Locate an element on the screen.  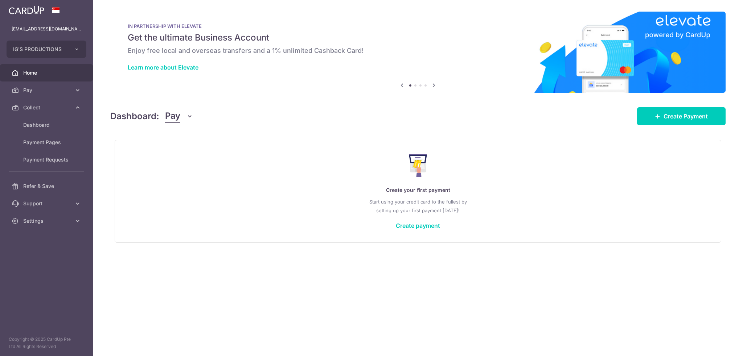
span: Home is located at coordinates (47, 73).